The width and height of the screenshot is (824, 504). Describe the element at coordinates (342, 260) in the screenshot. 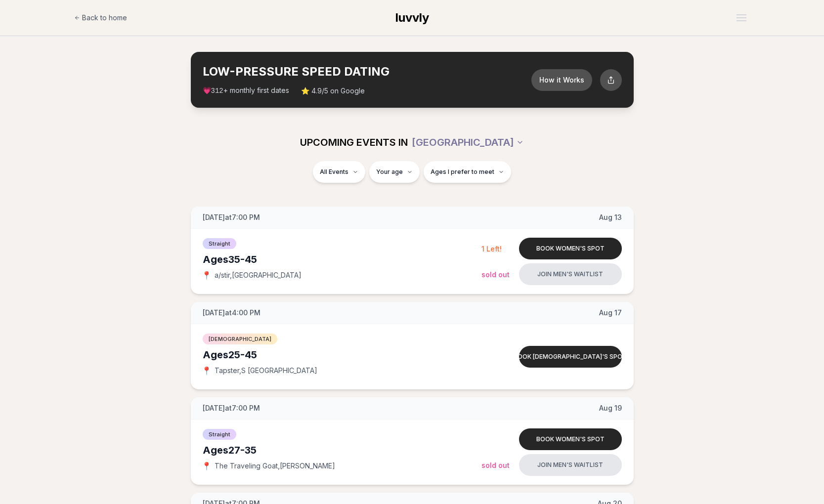

I see `div: Ages 35-45` at that location.